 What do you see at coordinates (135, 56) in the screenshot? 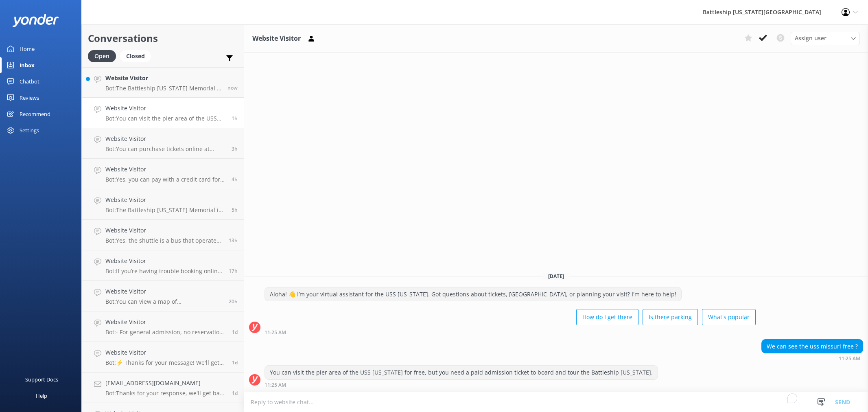
I see `div: Closed` at bounding box center [135, 56].